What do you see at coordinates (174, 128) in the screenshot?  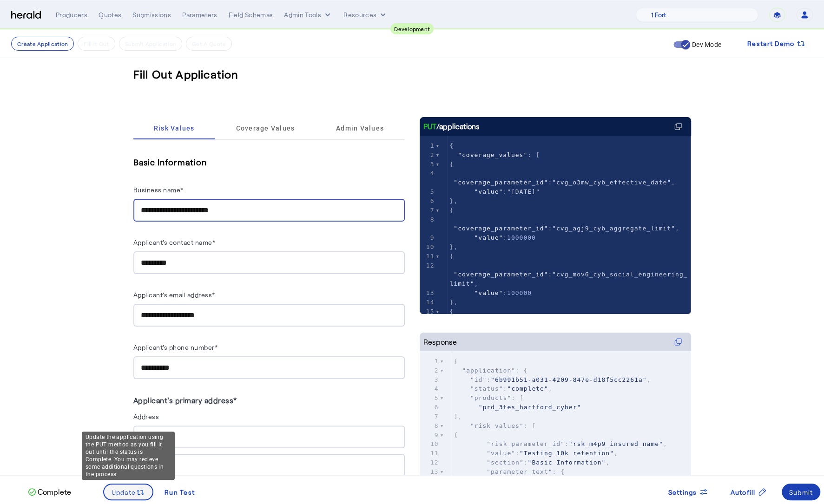 I see `span: Risk Values` at bounding box center [174, 128].